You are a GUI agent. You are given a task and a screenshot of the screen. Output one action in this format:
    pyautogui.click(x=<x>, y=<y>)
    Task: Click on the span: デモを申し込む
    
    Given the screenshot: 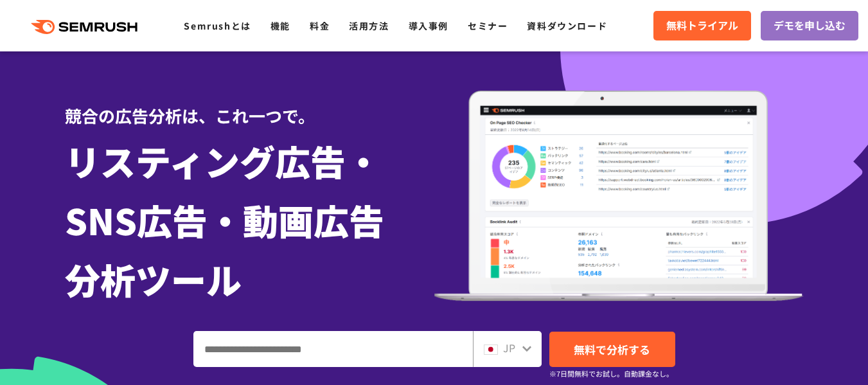 What is the action you would take?
    pyautogui.click(x=810, y=26)
    